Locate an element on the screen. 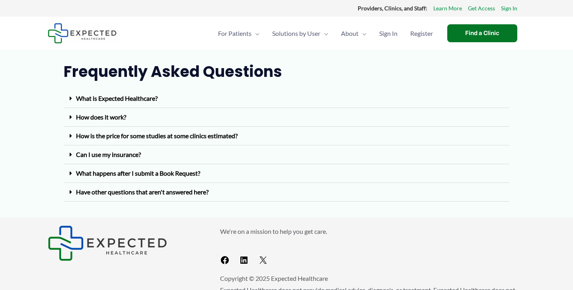  a: Solutions by UserMenu Toggle is located at coordinates (300, 33).